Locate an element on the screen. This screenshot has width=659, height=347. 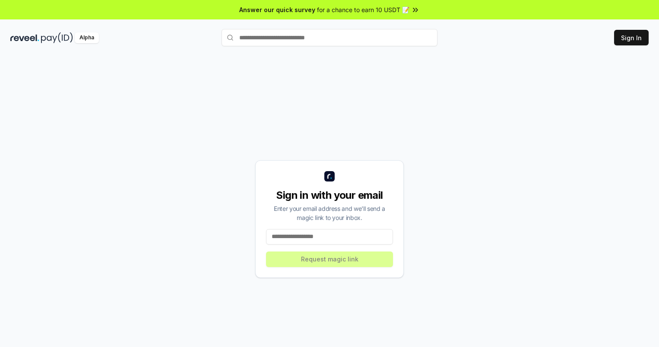
img: reveel_dark is located at coordinates (25, 38).